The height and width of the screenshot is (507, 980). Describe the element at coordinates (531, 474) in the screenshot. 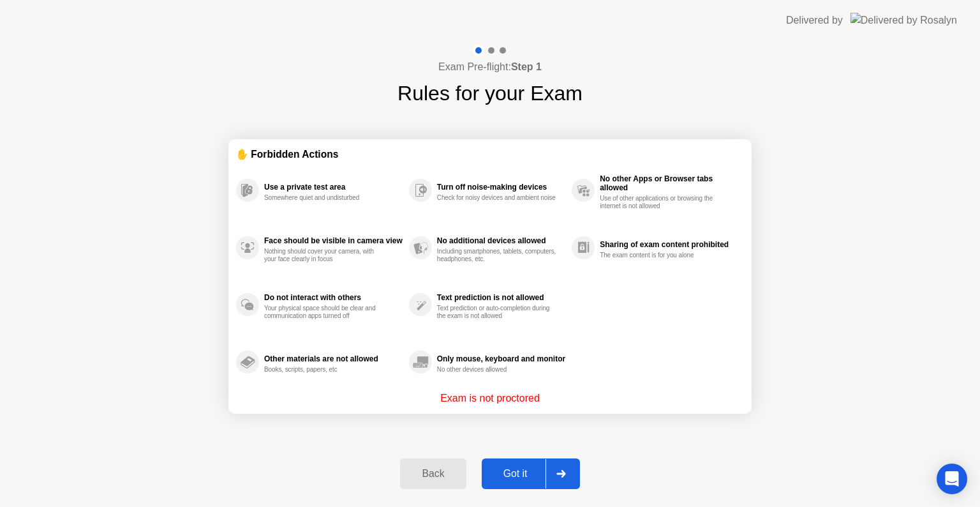

I see `button: Got it` at that location.